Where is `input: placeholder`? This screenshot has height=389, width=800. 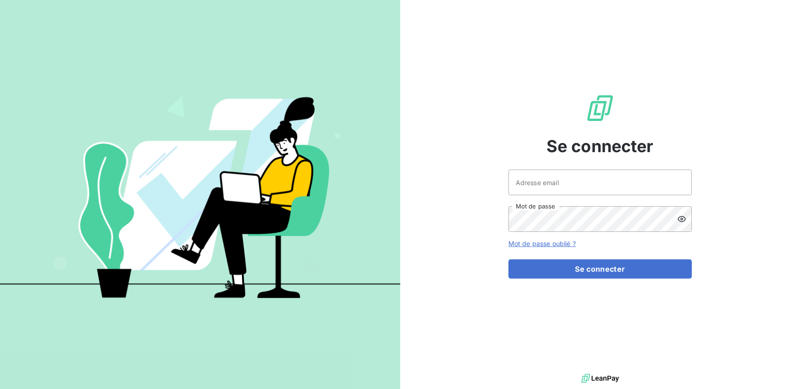
input: placeholder is located at coordinates (600, 182).